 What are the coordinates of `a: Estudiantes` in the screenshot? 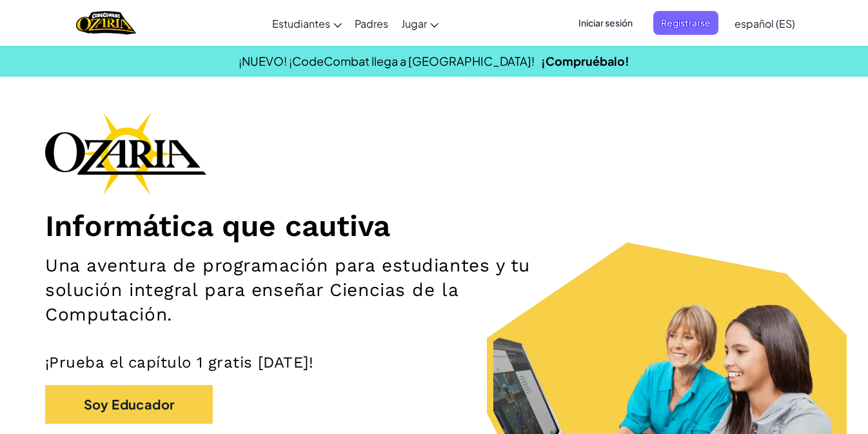 It's located at (307, 23).